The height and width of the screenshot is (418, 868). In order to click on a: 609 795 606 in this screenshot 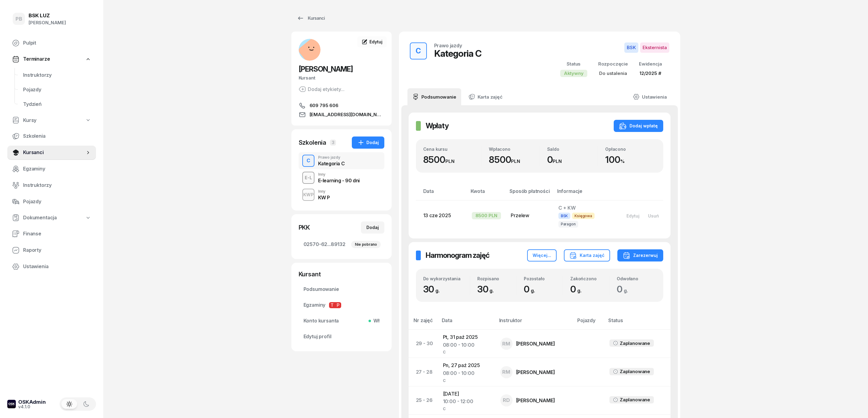, I will do `click(341, 106)`.